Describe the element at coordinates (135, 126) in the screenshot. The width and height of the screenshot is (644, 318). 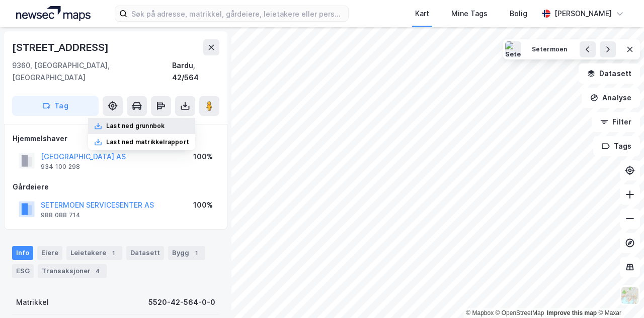
I see `div: Last ned grunnbok` at that location.